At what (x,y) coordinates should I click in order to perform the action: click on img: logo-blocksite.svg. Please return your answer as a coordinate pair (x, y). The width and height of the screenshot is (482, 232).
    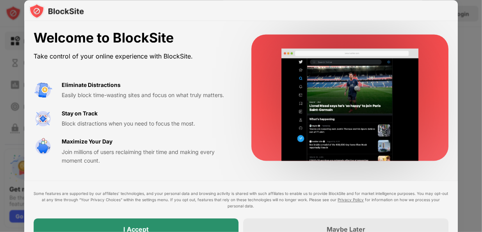
    Looking at the image, I should click on (56, 11).